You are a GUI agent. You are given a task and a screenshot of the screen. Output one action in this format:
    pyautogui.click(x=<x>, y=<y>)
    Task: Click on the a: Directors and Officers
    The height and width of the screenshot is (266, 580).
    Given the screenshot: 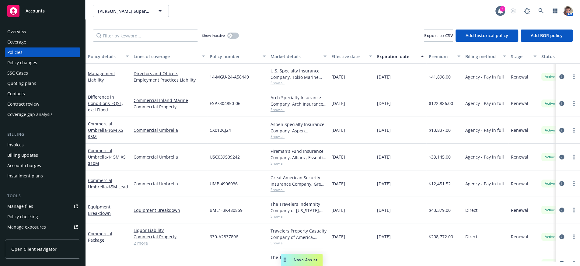 What is the action you would take?
    pyautogui.click(x=169, y=73)
    